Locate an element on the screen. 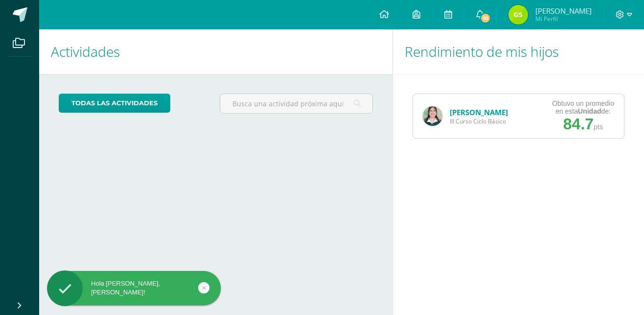  span: 84.7 is located at coordinates (578, 124).